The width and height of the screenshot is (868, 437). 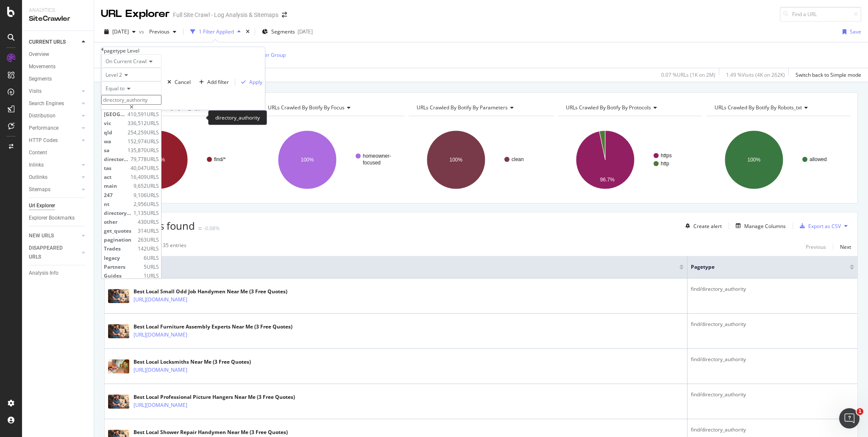 I want to click on button: Previous, so click(x=163, y=32).